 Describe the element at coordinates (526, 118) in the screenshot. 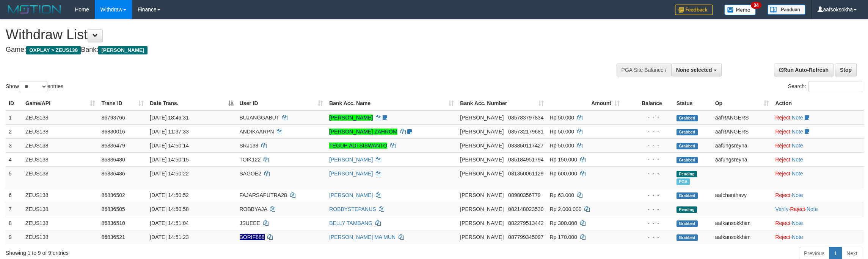

I see `span: Copy 085783797834 to clipboard` at that location.